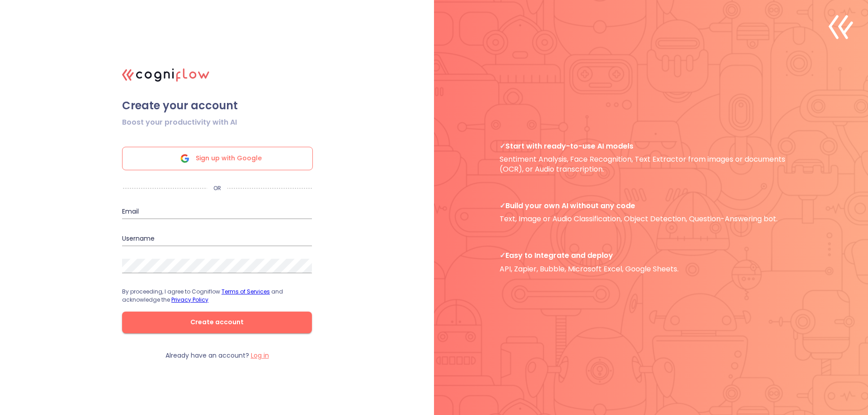 The height and width of the screenshot is (415, 868). I want to click on span: Start with ready-to-use AI models, so click(651, 146).